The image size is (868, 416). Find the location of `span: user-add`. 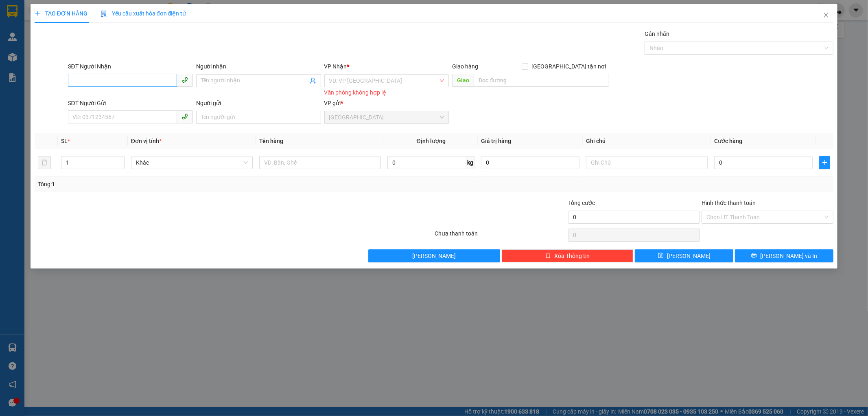

span: user-add is located at coordinates (313, 81).